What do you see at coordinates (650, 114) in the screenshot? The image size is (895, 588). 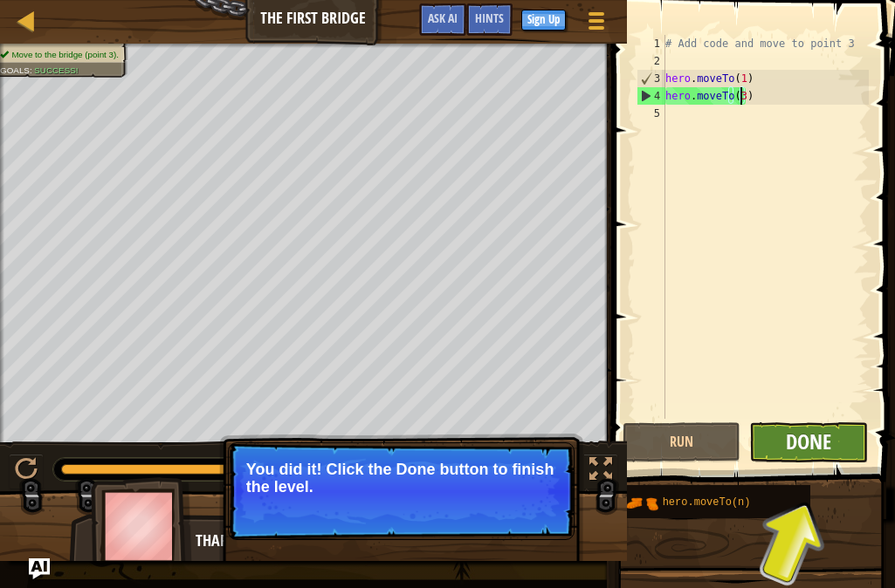 I see `div: 5` at bounding box center [650, 114].